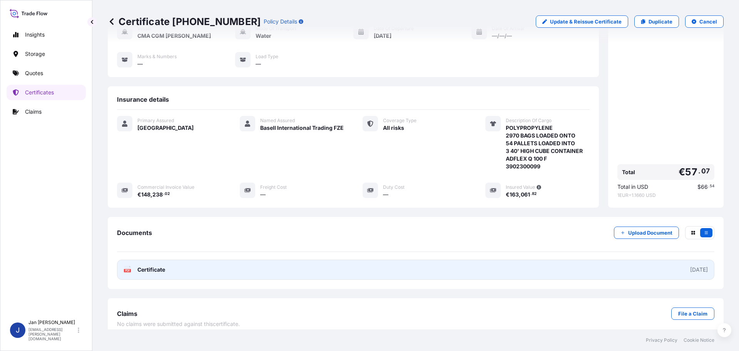  I want to click on p: Upload Document, so click(650, 233).